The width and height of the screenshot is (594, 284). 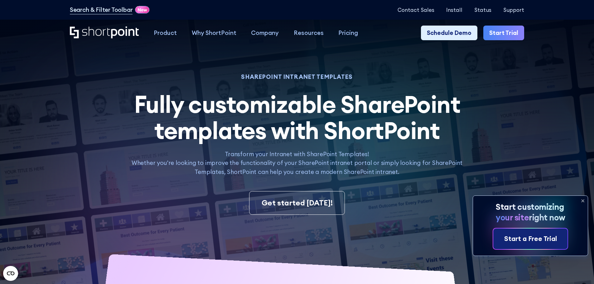 I want to click on p: Contact Sales, so click(x=416, y=10).